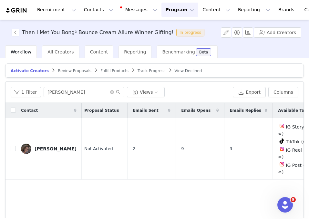 The width and height of the screenshot is (309, 219). Describe the element at coordinates (146, 92) in the screenshot. I see `button: Views` at that location.